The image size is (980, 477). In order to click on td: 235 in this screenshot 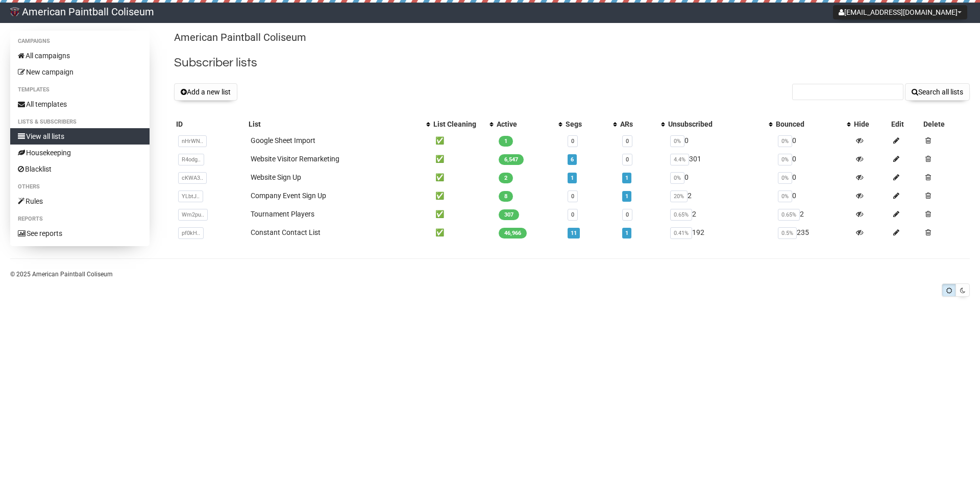, I will do `click(812, 233)`.